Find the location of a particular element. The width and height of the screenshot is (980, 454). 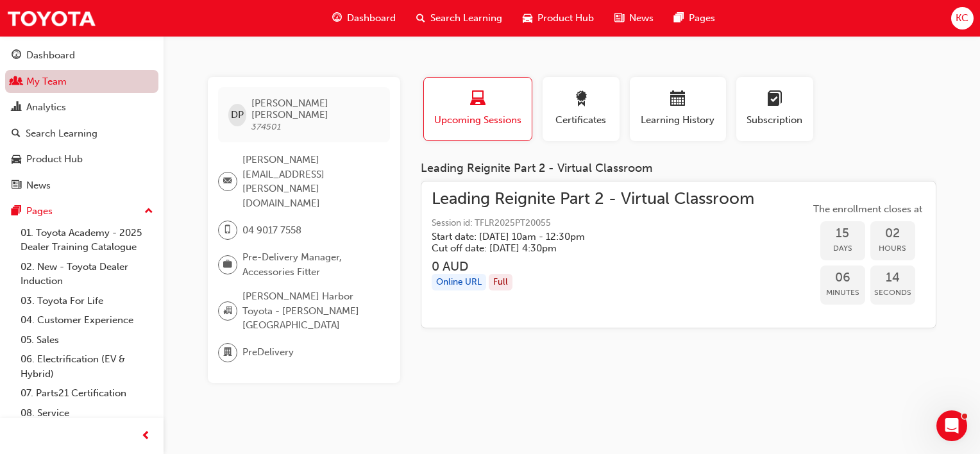

span: calendar-icon is located at coordinates (678, 100).